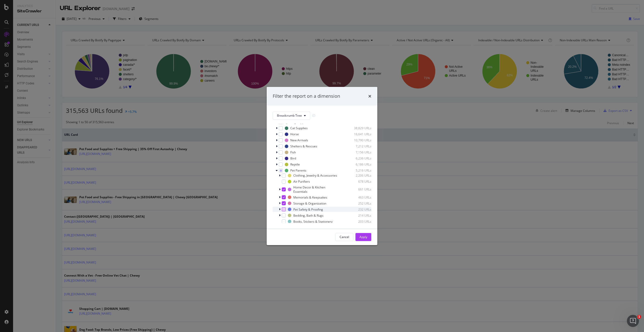  Describe the element at coordinates (308, 209) in the screenshot. I see `div: Pet Safety & Proofing` at that location.